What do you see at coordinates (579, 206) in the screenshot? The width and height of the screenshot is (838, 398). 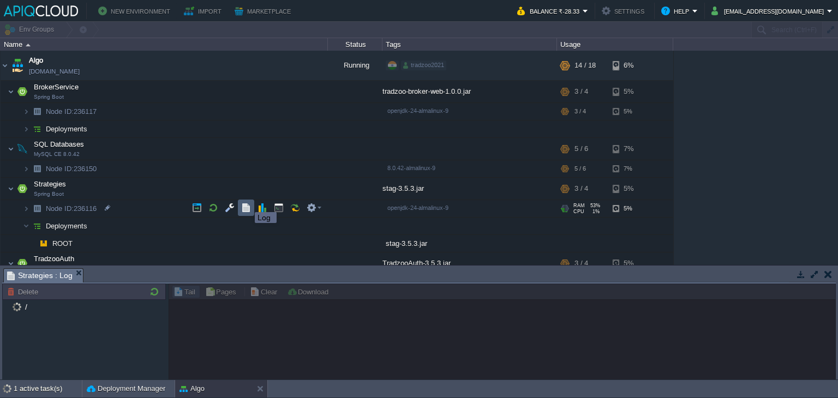 I see `span: RAM` at bounding box center [579, 206].